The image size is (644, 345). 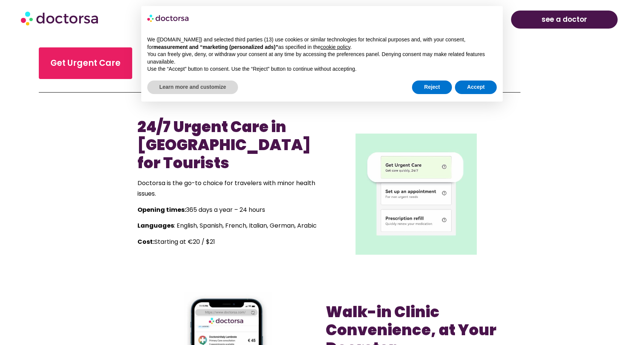 What do you see at coordinates (146, 242) in the screenshot?
I see `b: Cost:` at bounding box center [146, 242].